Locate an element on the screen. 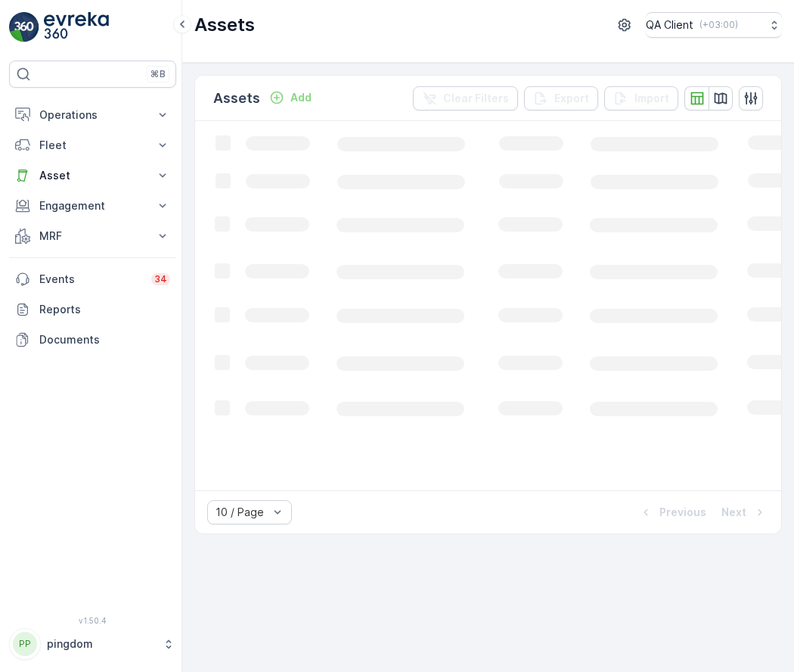  p: QA Client is located at coordinates (669, 25).